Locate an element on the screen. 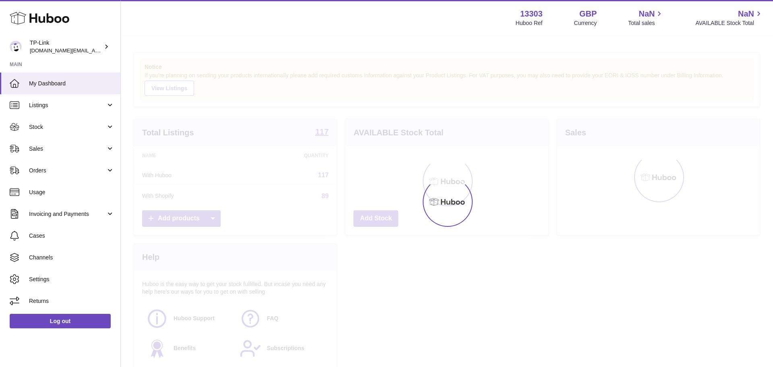  strong: GBP is located at coordinates (588, 14).